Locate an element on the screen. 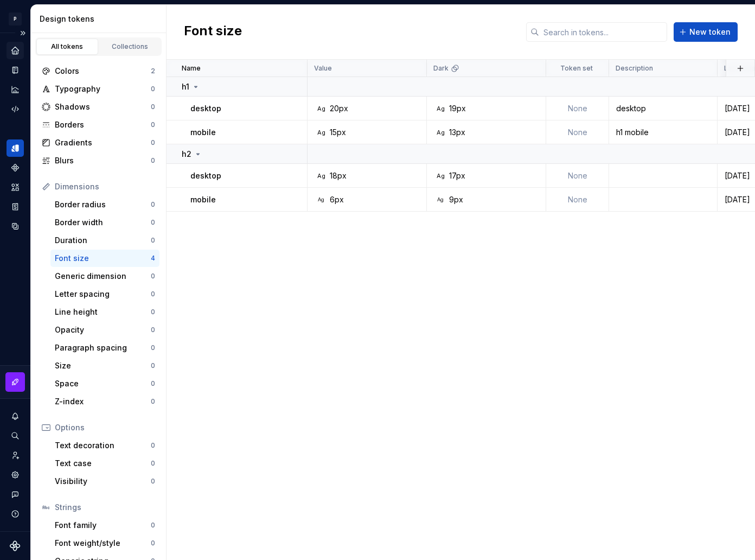  div: Components is located at coordinates (16, 167).